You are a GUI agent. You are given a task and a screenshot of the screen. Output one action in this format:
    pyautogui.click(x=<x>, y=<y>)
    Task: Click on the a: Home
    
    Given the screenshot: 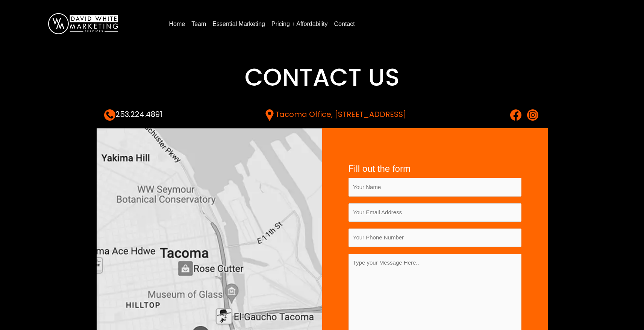 What is the action you would take?
    pyautogui.click(x=177, y=24)
    